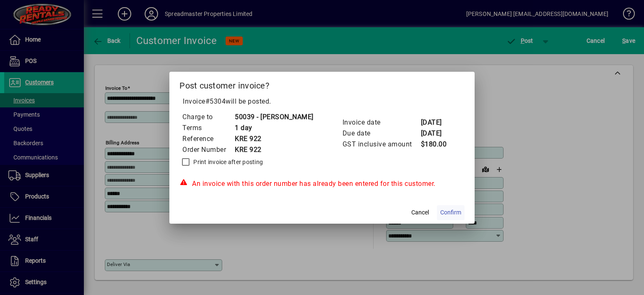 The height and width of the screenshot is (295, 644). What do you see at coordinates (208, 117) in the screenshot?
I see `td: Charge to` at bounding box center [208, 117].